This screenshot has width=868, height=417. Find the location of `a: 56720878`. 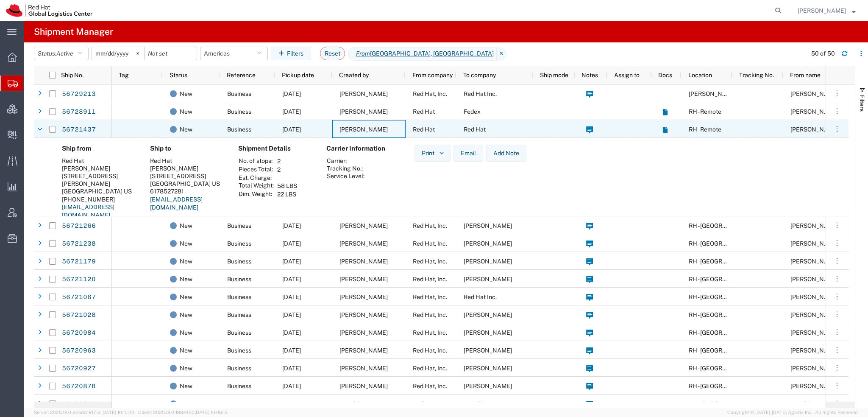

a: 56720878 is located at coordinates (79, 386).